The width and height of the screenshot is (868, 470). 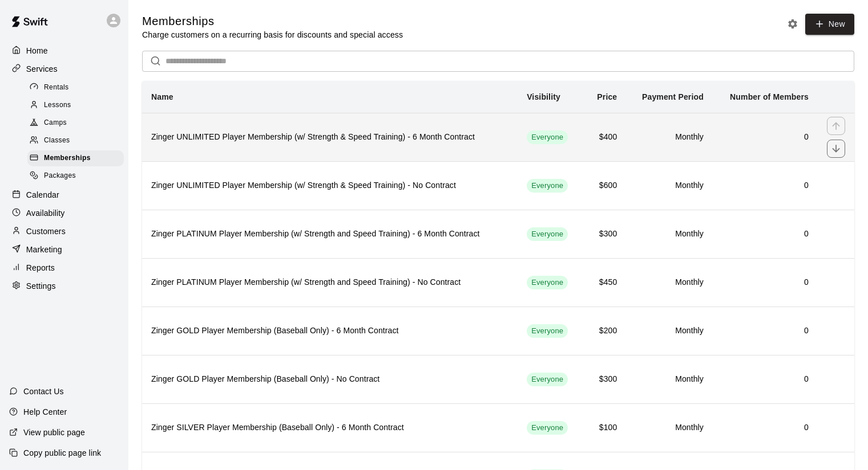 What do you see at coordinates (792, 24) in the screenshot?
I see `button: Memberships settings` at bounding box center [792, 24].